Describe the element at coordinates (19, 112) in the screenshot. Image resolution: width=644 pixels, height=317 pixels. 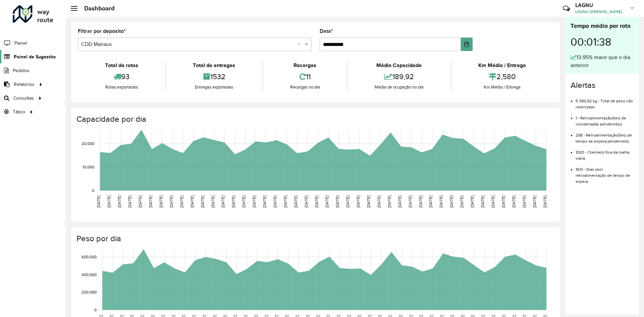
I see `span: Tático` at that location.